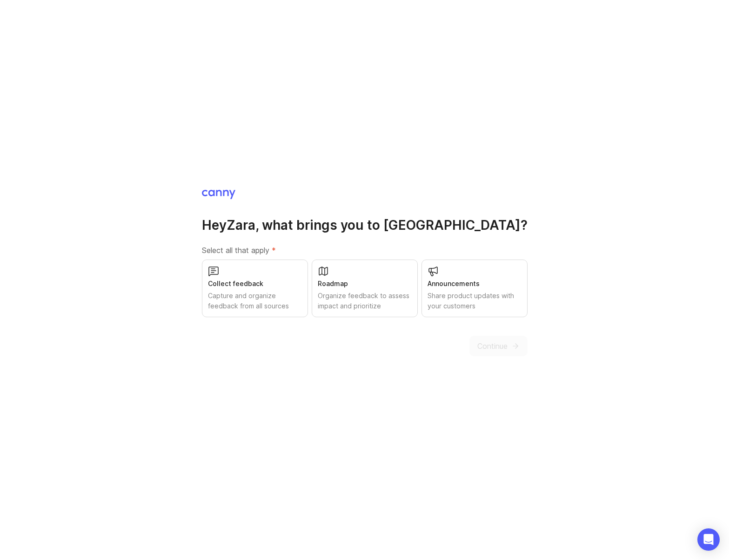 This screenshot has width=729, height=560. I want to click on div: Organize feedback to assess impact and prioritize, so click(364, 301).